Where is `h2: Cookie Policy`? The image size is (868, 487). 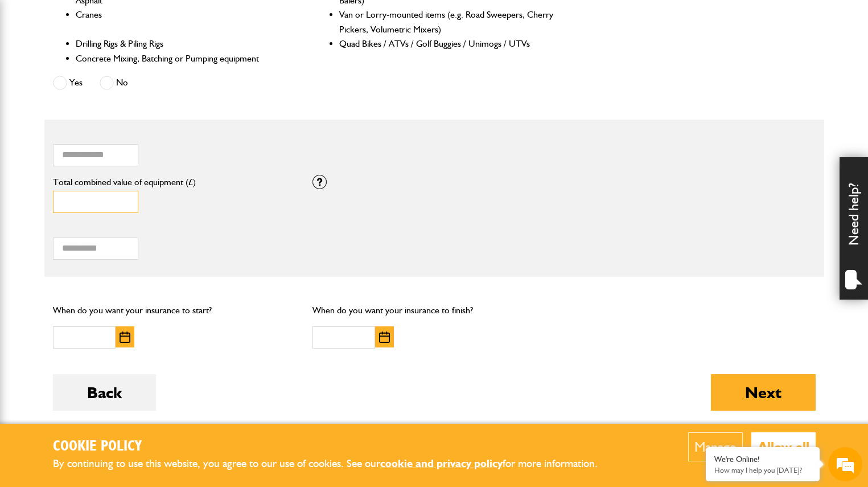 h2: Cookie Policy is located at coordinates (335, 446).